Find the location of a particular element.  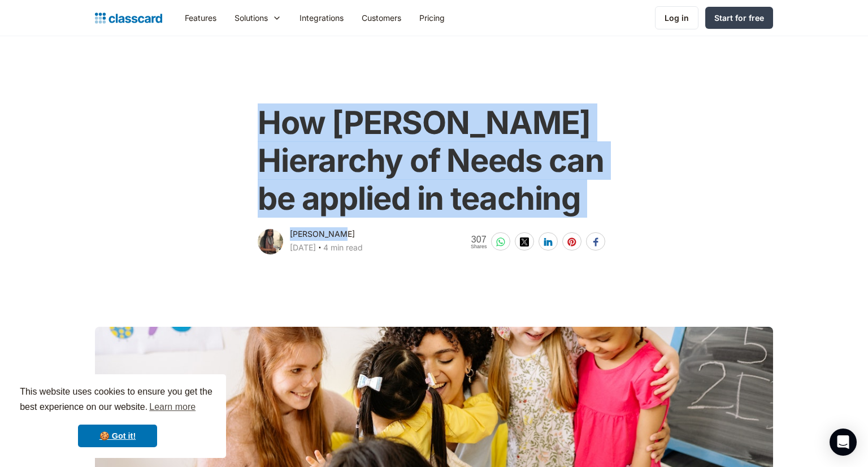

img: facebook-white sharing button is located at coordinates (596, 242).